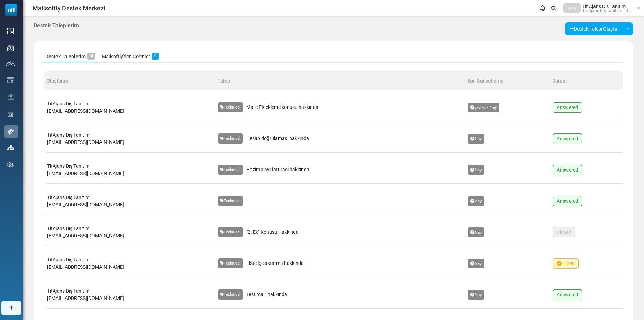 Image resolution: width=644 pixels, height=320 pixels. What do you see at coordinates (594, 29) in the screenshot?
I see `button: Destek Talebi Oluştur` at bounding box center [594, 29].